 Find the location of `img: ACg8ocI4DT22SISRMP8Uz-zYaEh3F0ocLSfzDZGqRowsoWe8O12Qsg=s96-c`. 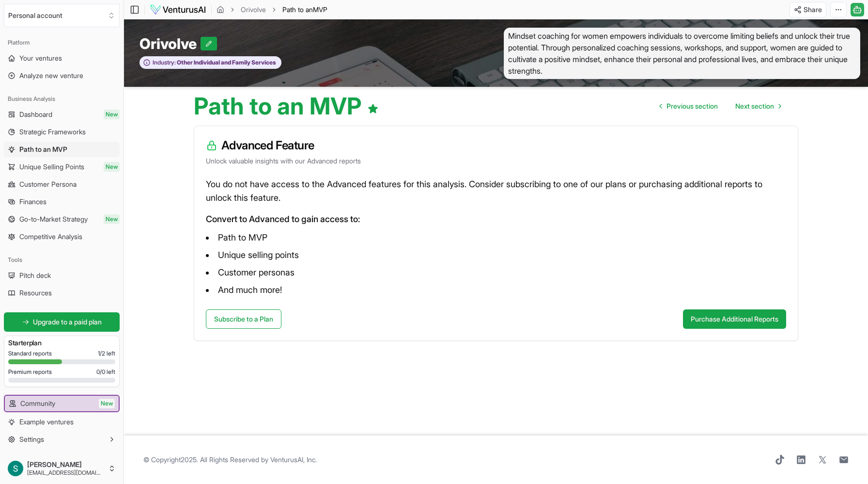

img: ACg8ocI4DT22SISRMP8Uz-zYaEh3F0ocLSfzDZGqRowsoWe8O12Qsg=s96-c is located at coordinates (16, 468).